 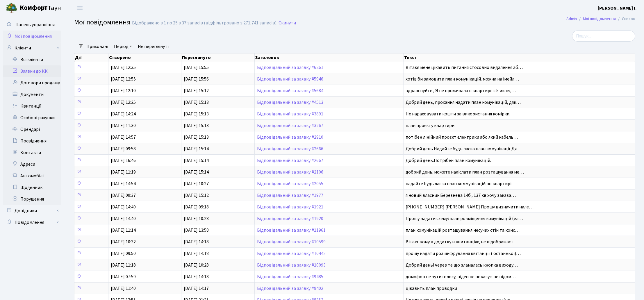 I want to click on span: надайте будь ласка план коммунікацій по квартирі, so click(x=459, y=184).